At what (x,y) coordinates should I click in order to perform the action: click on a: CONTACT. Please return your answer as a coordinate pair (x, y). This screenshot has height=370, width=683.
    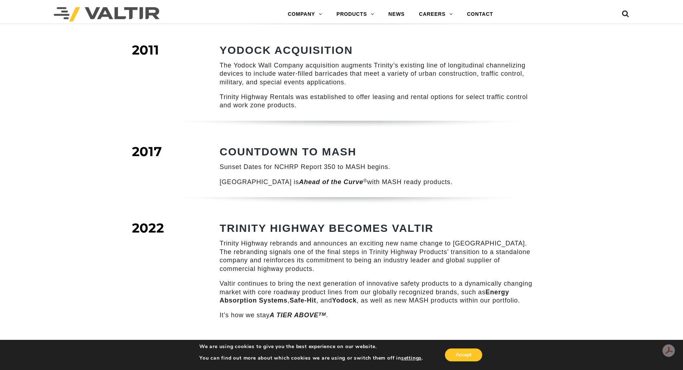
    Looking at the image, I should click on (480, 14).